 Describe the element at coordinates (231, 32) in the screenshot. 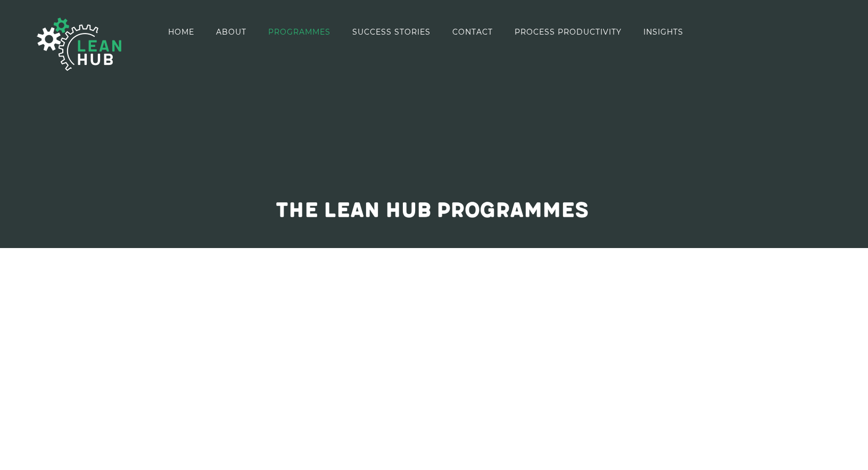

I see `a: ABOUT` at that location.